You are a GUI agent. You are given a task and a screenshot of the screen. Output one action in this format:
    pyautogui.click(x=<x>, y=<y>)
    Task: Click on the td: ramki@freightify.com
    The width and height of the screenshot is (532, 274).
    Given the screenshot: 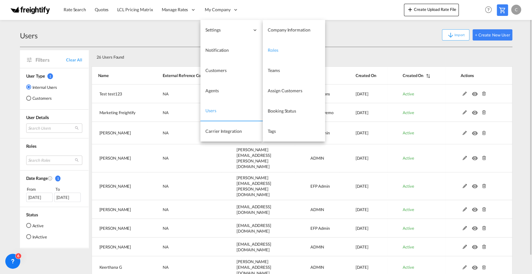 What is the action you would take?
    pyautogui.click(x=258, y=228)
    